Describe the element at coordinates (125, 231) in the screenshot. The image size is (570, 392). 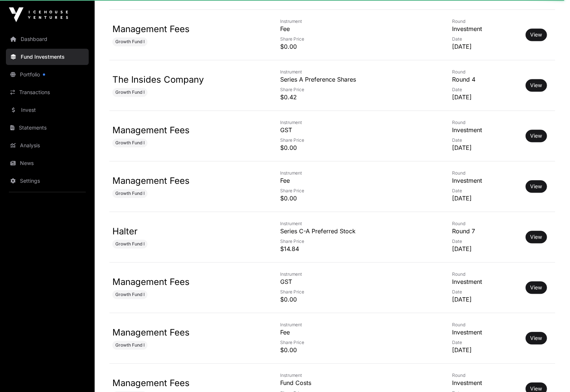
I see `a: Halter` at that location.